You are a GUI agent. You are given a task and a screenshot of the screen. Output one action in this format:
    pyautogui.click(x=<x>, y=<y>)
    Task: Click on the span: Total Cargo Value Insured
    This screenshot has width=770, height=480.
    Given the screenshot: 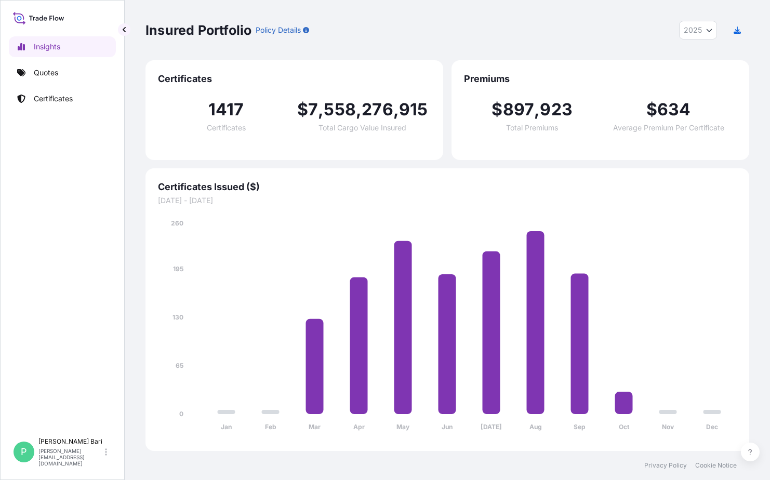 What is the action you would take?
    pyautogui.click(x=362, y=128)
    